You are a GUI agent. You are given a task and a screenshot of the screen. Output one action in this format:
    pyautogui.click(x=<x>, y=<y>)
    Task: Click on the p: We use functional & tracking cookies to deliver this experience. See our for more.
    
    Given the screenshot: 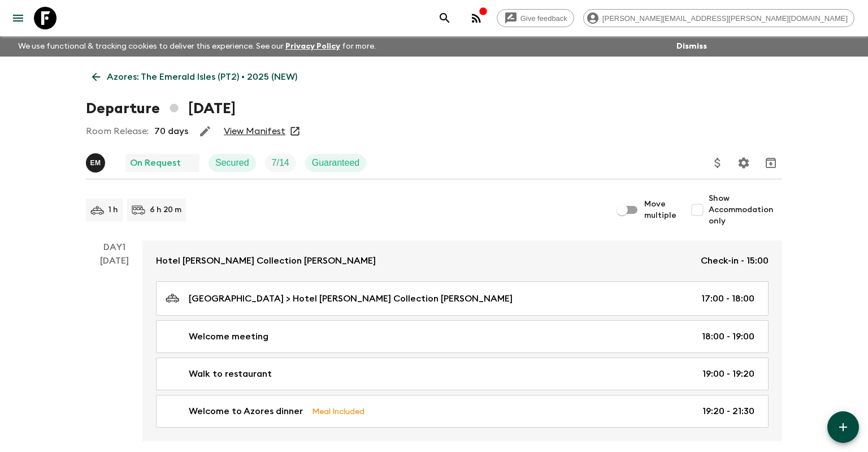 What is the action you would take?
    pyautogui.click(x=197, y=46)
    